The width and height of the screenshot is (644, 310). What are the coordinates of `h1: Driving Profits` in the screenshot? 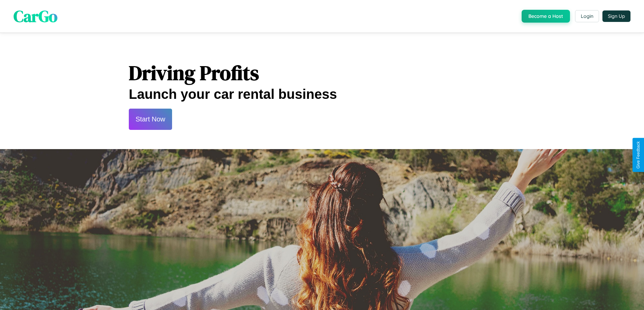 It's located at (322, 73).